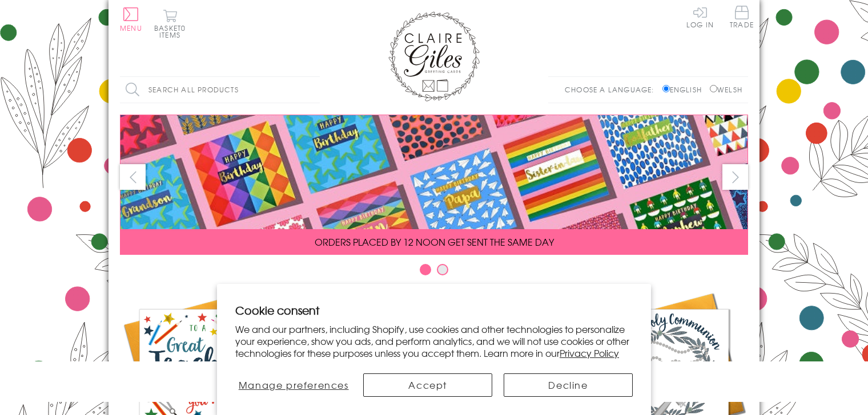  What do you see at coordinates (666, 88) in the screenshot?
I see `input: English` at bounding box center [666, 88].